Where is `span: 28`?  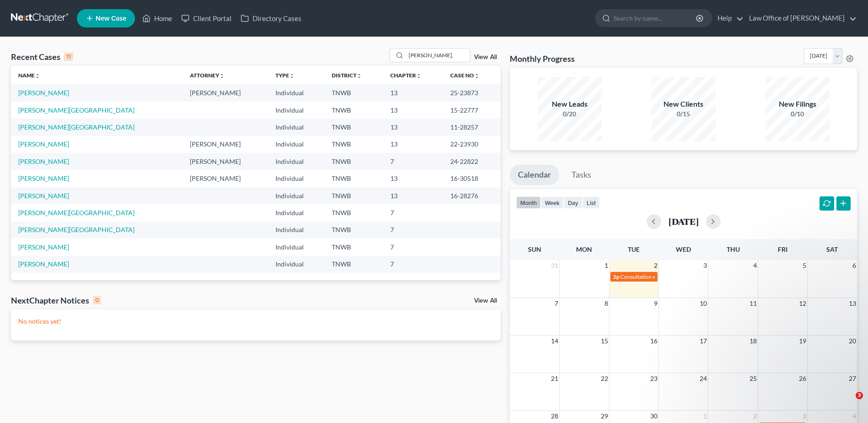
span: 28 is located at coordinates (554, 416).